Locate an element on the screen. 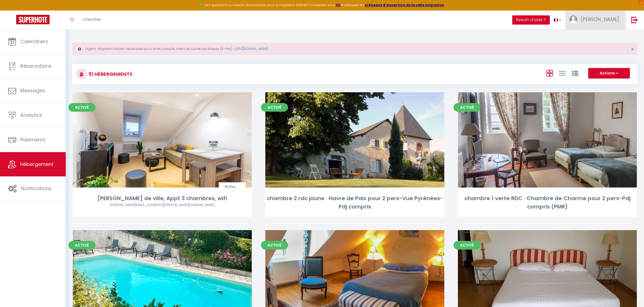 The image size is (644, 307). span: Chercher is located at coordinates (92, 19).